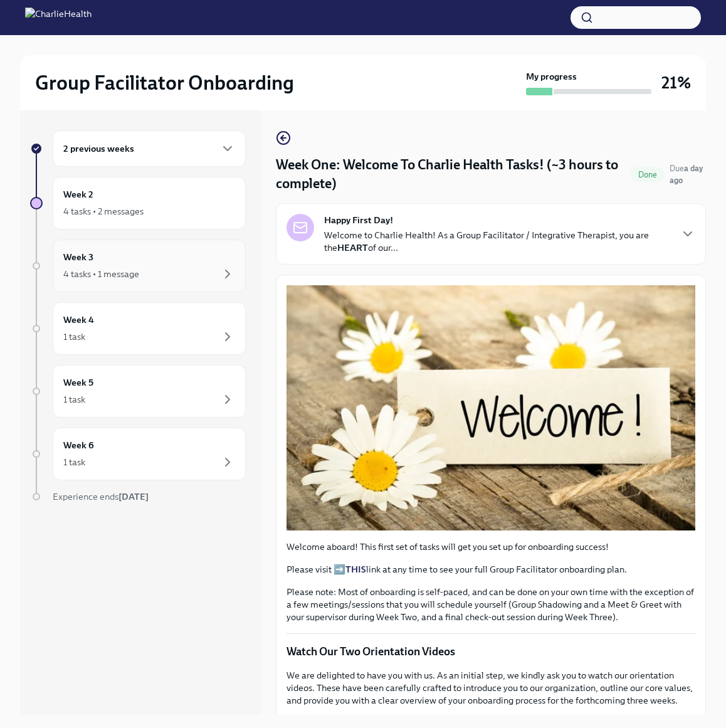 This screenshot has width=726, height=728. I want to click on h3: 21%, so click(676, 83).